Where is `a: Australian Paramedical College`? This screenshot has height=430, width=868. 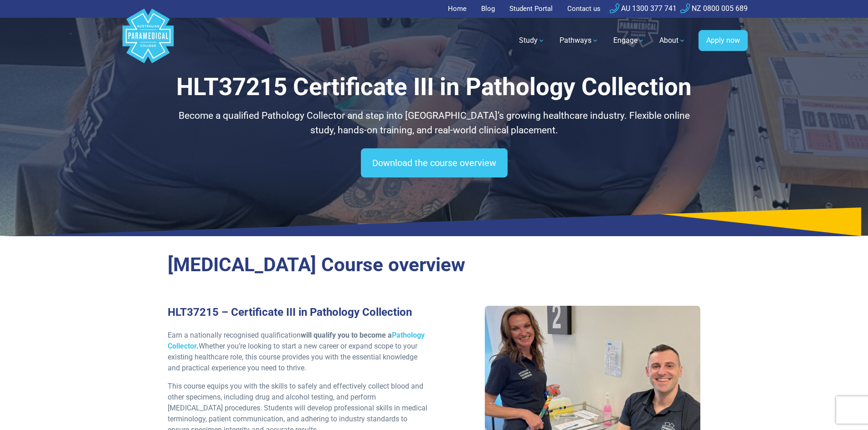
a: Australian Paramedical College is located at coordinates (148, 40).